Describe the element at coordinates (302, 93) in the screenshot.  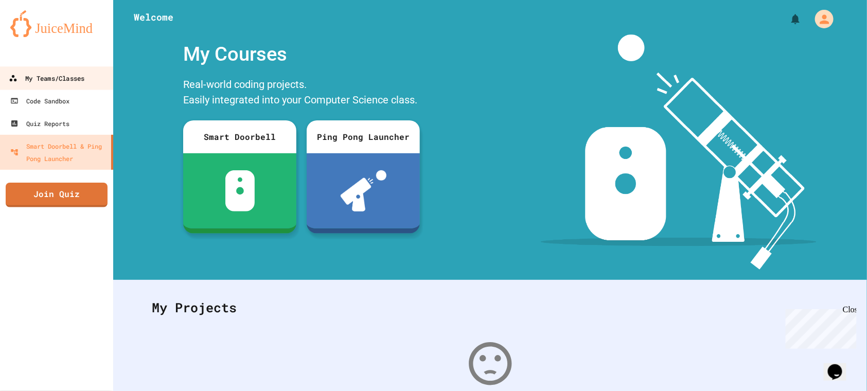
I see `div: Real-world coding projects. Easily integrated into your Computer Science class.` at that location.